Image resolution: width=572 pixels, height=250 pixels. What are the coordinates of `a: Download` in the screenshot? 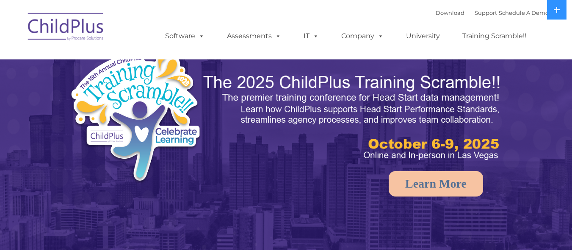 It's located at (450, 13).